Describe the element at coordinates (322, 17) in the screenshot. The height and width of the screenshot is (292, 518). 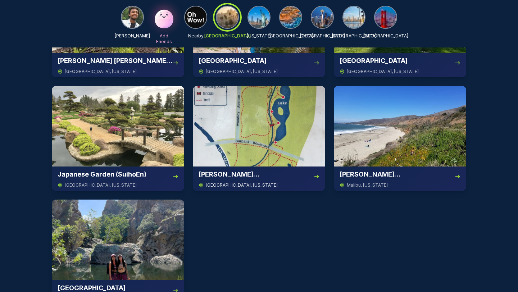
I see `img: Seattle` at that location.